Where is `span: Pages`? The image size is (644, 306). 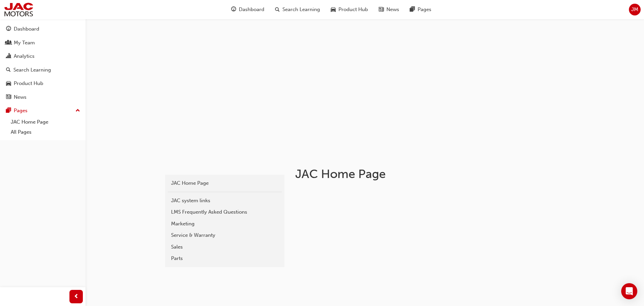 span: Pages is located at coordinates (424, 9).